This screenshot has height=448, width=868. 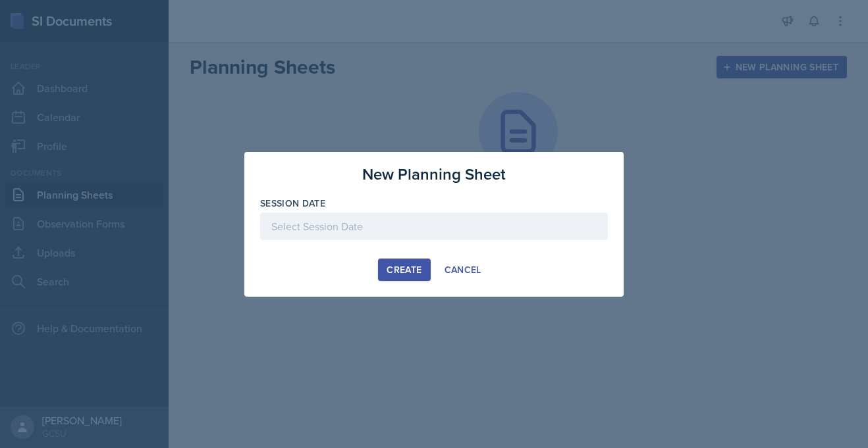 What do you see at coordinates (404, 270) in the screenshot?
I see `button: Create` at bounding box center [404, 270].